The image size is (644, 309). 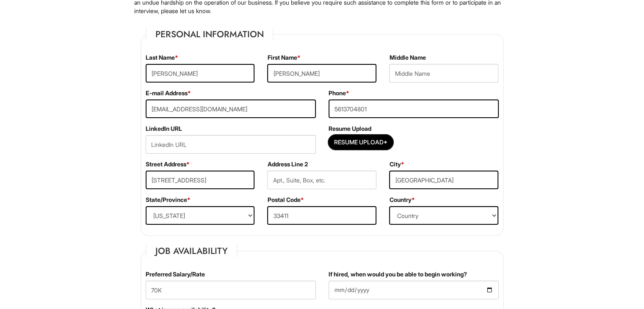 What do you see at coordinates (285, 200) in the screenshot?
I see `label: Postal Code` at bounding box center [285, 200].